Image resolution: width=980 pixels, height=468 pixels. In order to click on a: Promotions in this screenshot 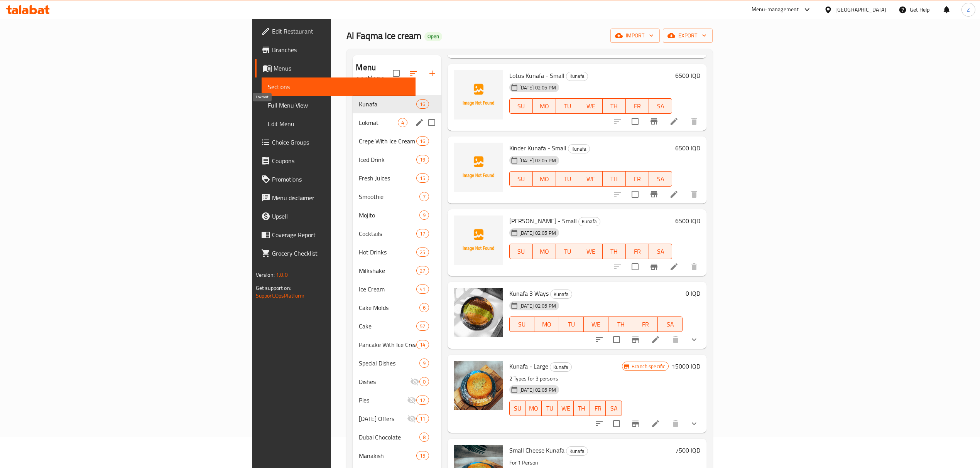, I will do `click(335, 179)`.